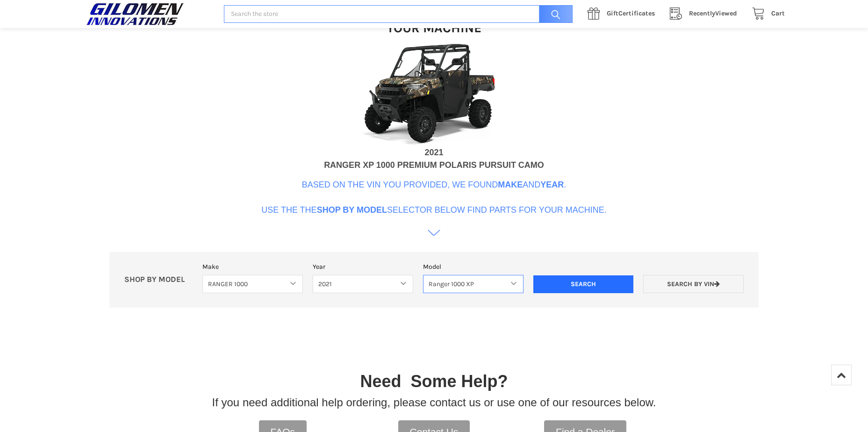 This screenshot has height=432, width=868. I want to click on img: GILOMEN INNOVATIONS, so click(135, 14).